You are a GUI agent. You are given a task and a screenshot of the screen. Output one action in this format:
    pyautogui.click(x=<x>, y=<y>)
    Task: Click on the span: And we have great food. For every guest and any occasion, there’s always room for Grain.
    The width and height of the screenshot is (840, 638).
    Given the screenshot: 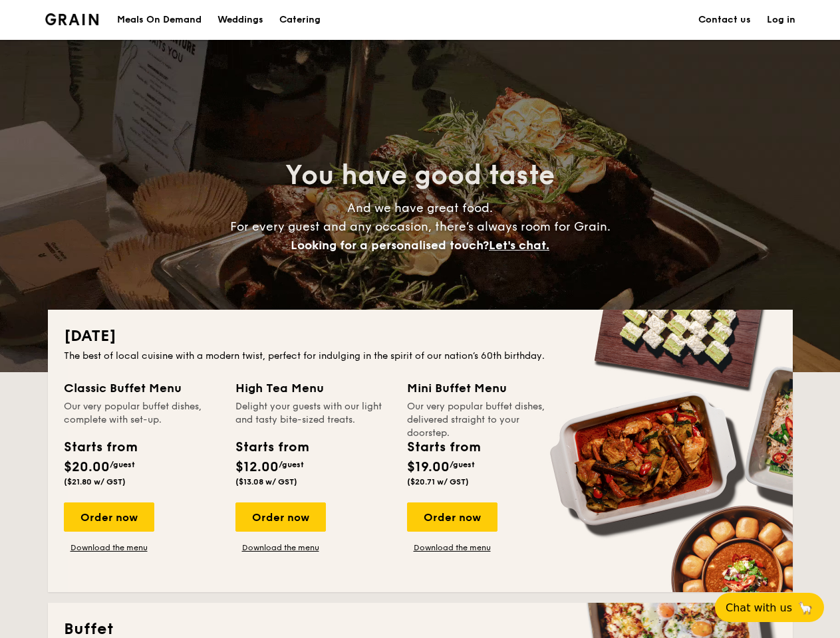 What is the action you would take?
    pyautogui.click(x=420, y=227)
    